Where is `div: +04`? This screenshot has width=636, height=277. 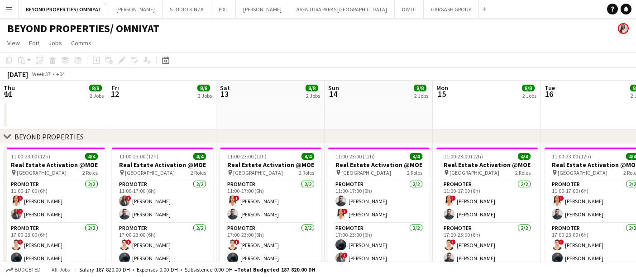 div: +04 is located at coordinates (60, 74).